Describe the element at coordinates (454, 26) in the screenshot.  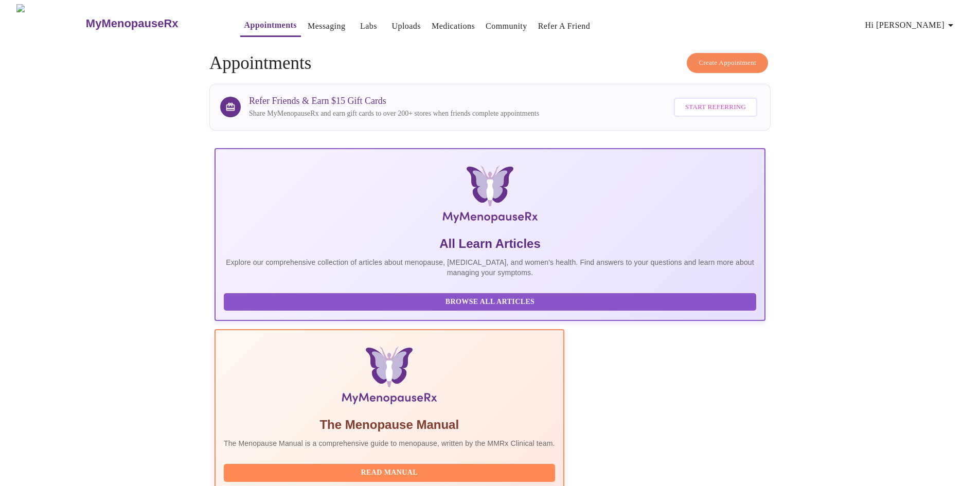
I see `a: Medications` at that location.